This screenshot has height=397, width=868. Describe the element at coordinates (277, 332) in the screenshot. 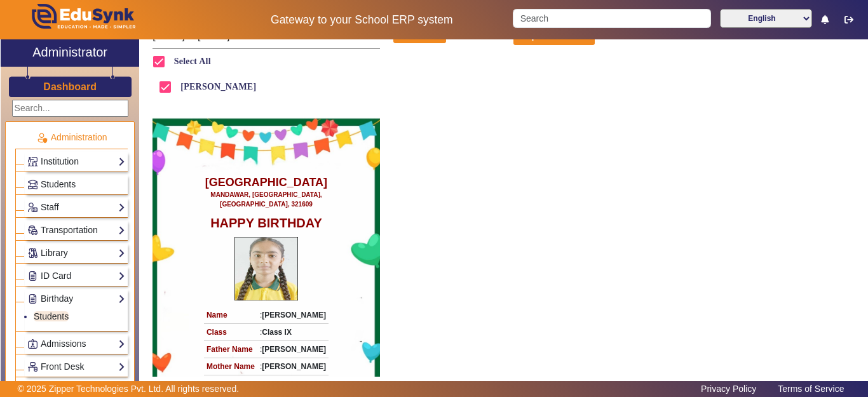

I see `strong: Class IX` at that location.